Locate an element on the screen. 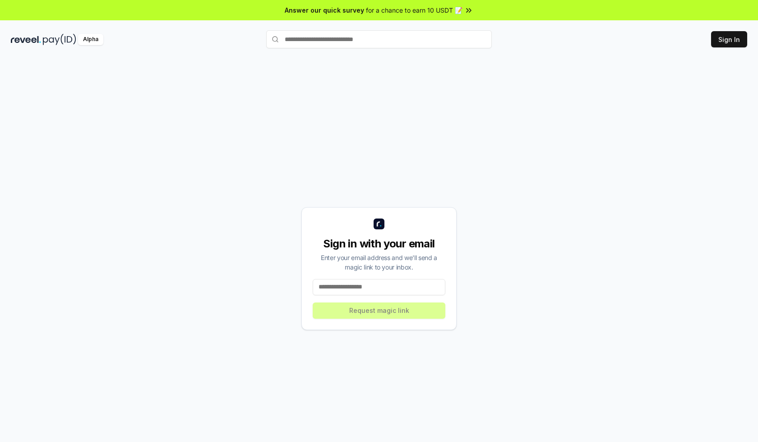 This screenshot has width=758, height=442. span: for a chance to earn 10 USDT 📝 is located at coordinates (414, 10).